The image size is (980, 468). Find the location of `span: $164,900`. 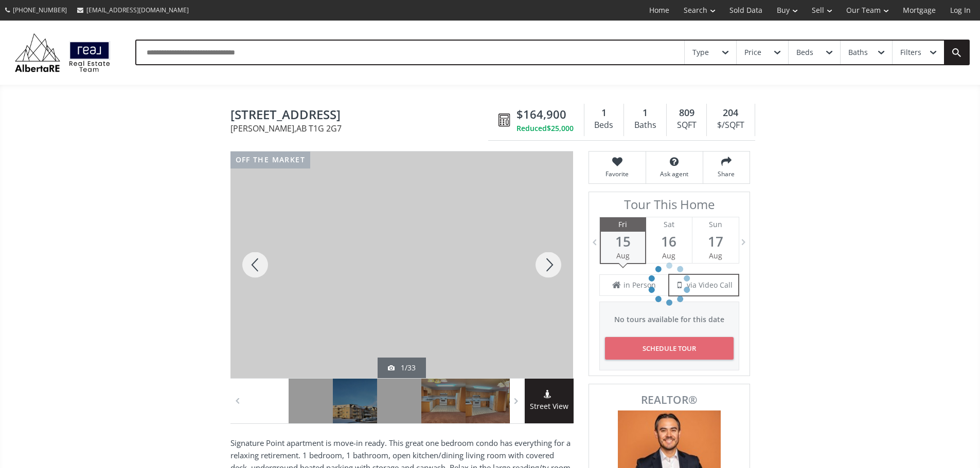

span: $164,900 is located at coordinates (541, 114).